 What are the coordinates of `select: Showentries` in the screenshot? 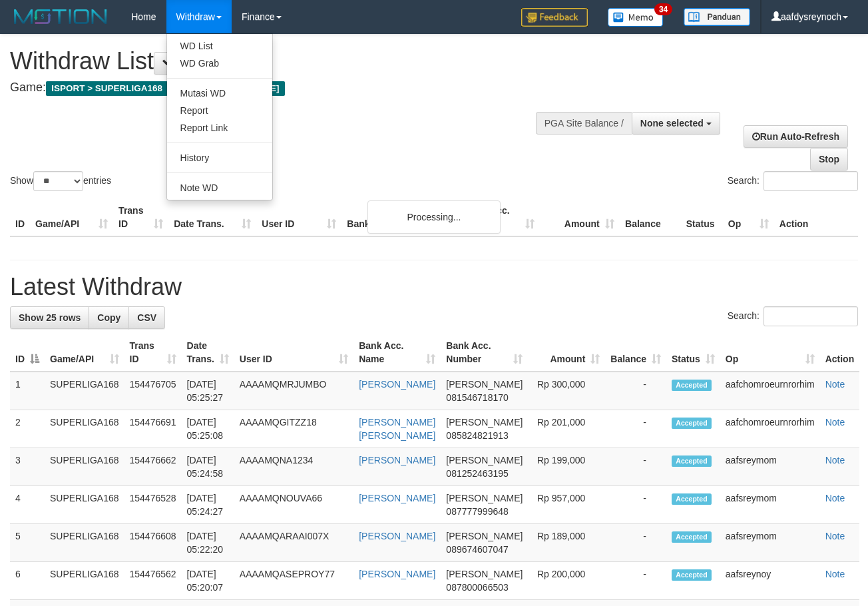 It's located at (58, 181).